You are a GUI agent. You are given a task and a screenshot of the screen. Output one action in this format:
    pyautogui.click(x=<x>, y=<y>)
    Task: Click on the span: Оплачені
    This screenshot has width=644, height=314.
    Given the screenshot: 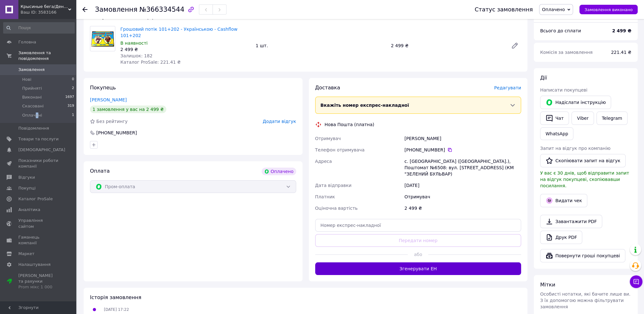 What is the action you would take?
    pyautogui.click(x=32, y=115)
    